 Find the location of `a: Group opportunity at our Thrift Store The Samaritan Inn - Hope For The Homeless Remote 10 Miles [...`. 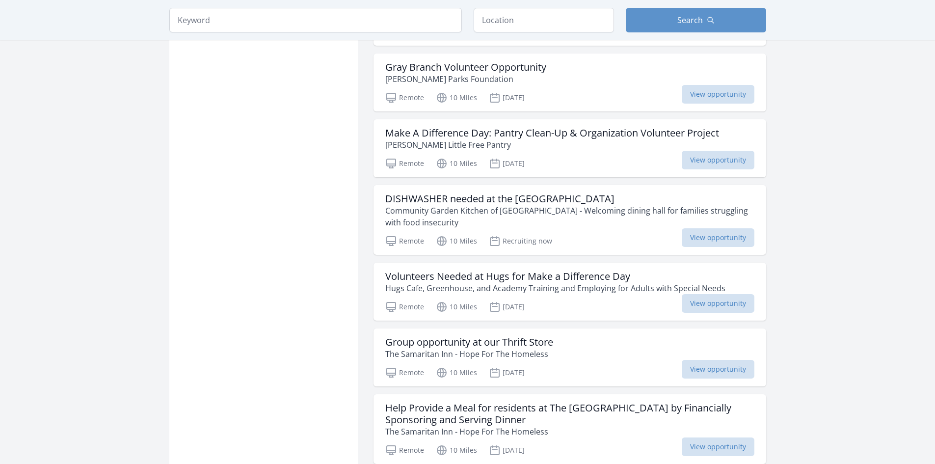

a: Group opportunity at our Thrift Store The Samaritan Inn - Hope For The Homeless Remote 10 Miles [... is located at coordinates (570, 357).